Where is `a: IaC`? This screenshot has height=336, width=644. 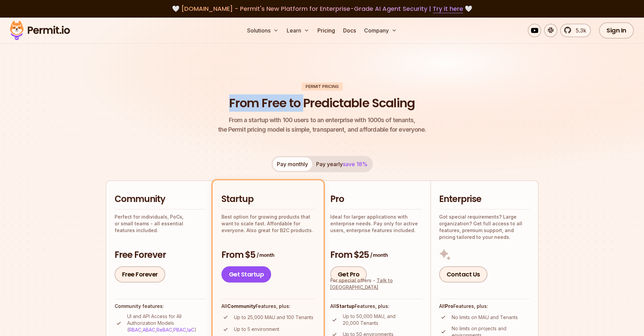
a: IaC is located at coordinates (191, 329).